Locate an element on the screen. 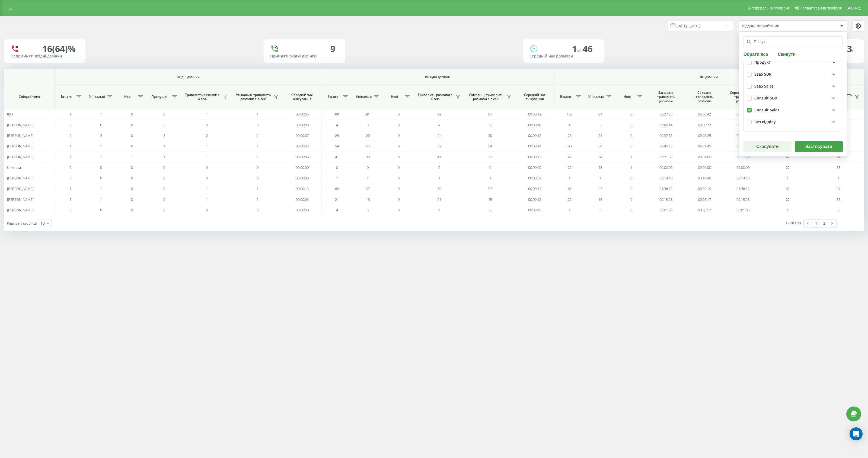 This screenshot has height=458, width=868. span: 54 is located at coordinates (490, 146).